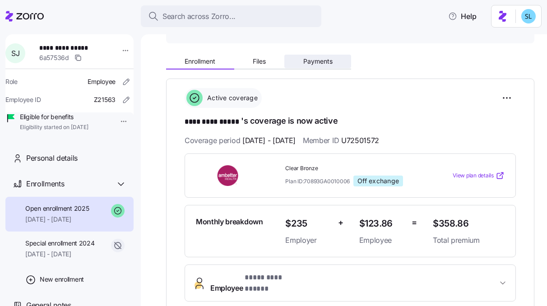 The image size is (547, 306). Describe the element at coordinates (60, 243) in the screenshot. I see `span: Special enrollment 2024` at that location.